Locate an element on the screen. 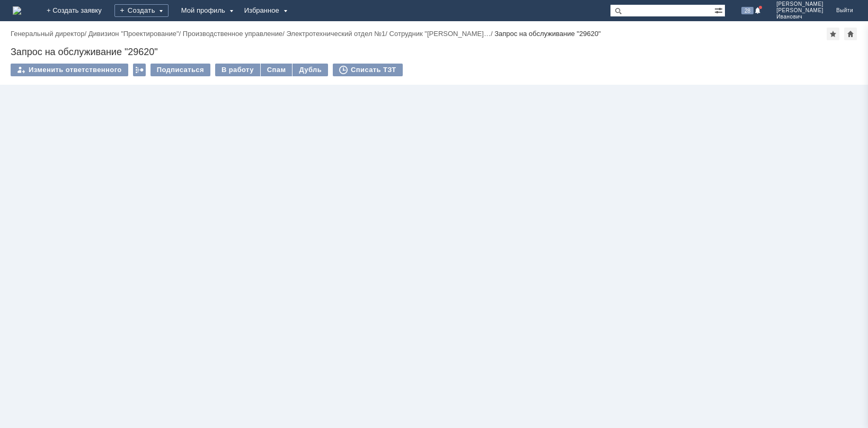  div: Добавить в избранное is located at coordinates (832, 34).